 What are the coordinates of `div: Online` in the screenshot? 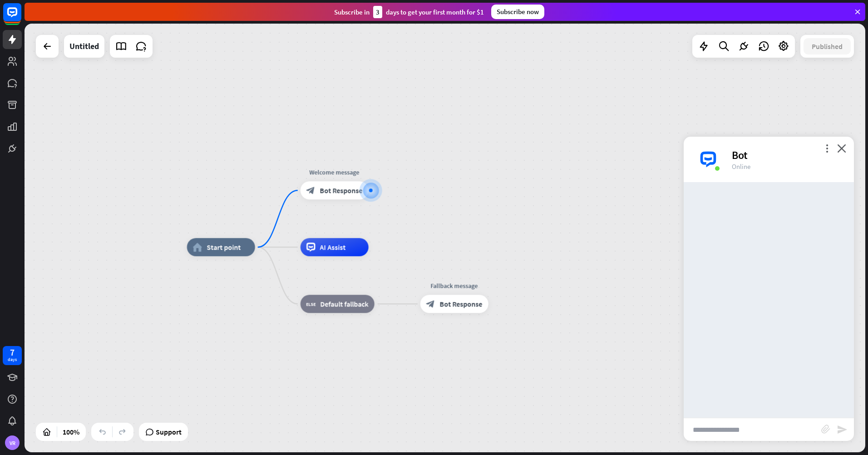 It's located at (787, 166).